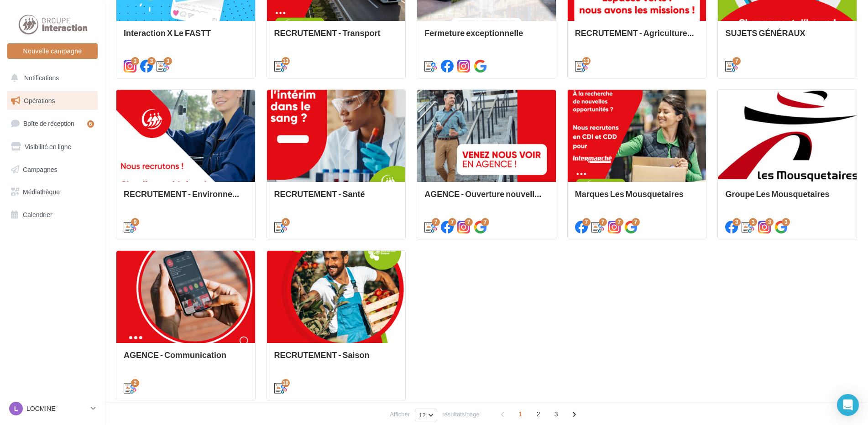 The width and height of the screenshot is (868, 425). Describe the element at coordinates (186, 37) in the screenshot. I see `div: Interaction X Le FASTT` at that location.